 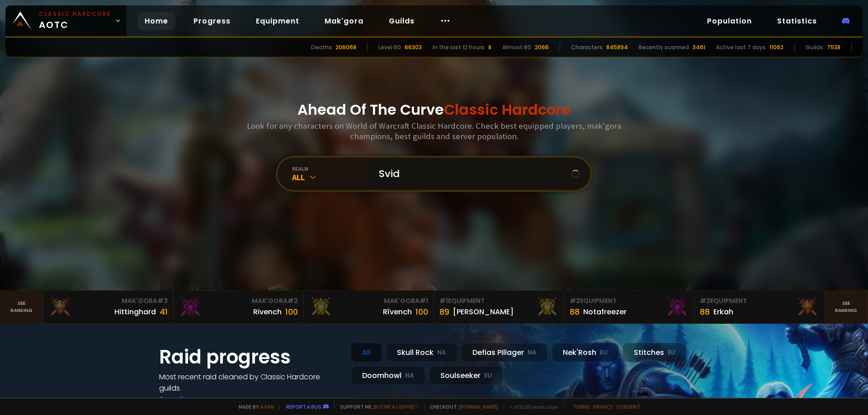 I want to click on div: 7538, so click(x=834, y=47).